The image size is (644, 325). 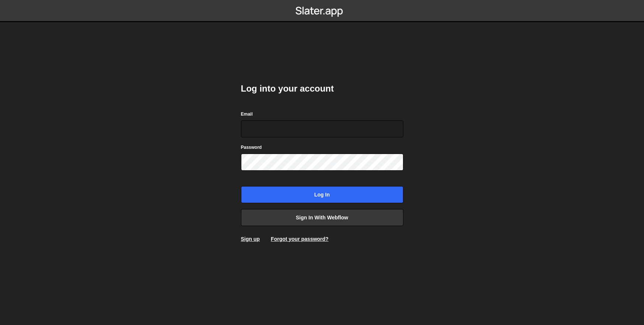 I want to click on label: Email, so click(x=247, y=114).